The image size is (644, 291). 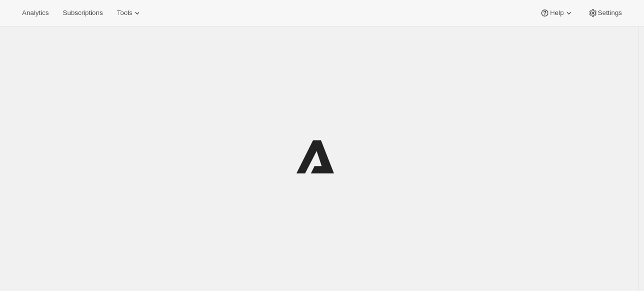 I want to click on button: Tools, so click(x=129, y=13).